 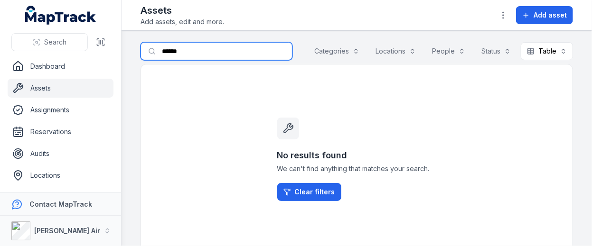 What do you see at coordinates (396, 51) in the screenshot?
I see `button: Locations` at bounding box center [396, 51].